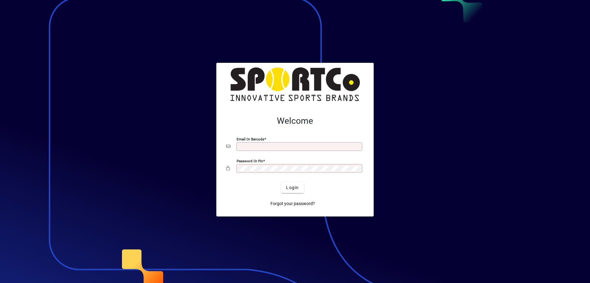 Image resolution: width=590 pixels, height=283 pixels. What do you see at coordinates (293, 203) in the screenshot?
I see `span: Forgot your password?` at bounding box center [293, 203].